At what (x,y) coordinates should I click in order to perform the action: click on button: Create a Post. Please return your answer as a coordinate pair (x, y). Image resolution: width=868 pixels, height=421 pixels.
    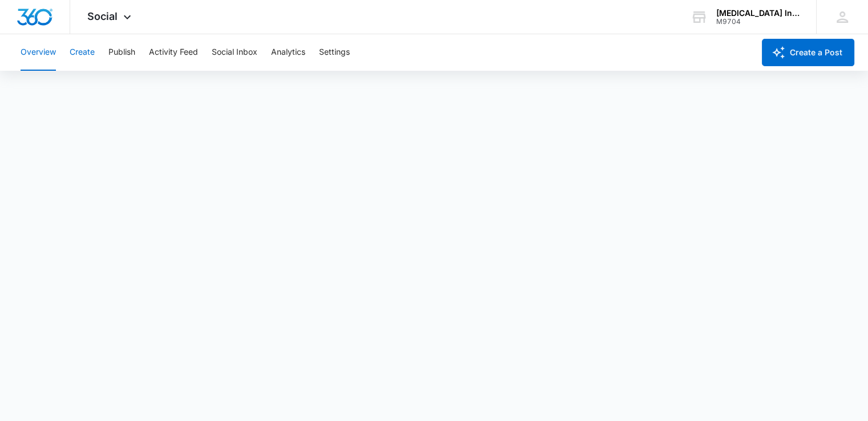
    Looking at the image, I should click on (808, 53).